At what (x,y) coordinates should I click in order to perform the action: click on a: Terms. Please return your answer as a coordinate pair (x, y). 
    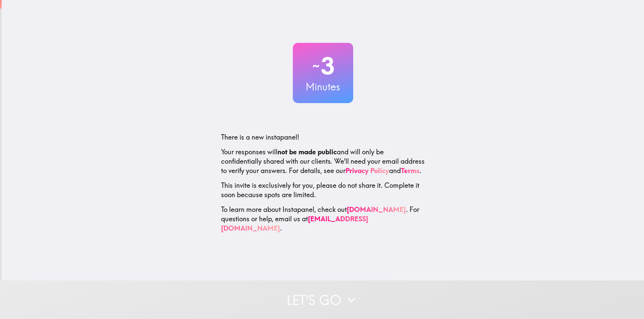
    Looking at the image, I should click on (410, 171).